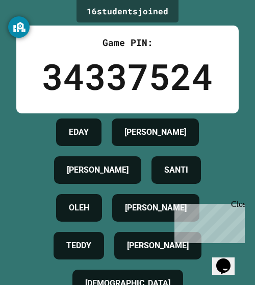 The width and height of the screenshot is (255, 285). What do you see at coordinates (128, 42) in the screenshot?
I see `div: Game PIN:` at bounding box center [128, 42].